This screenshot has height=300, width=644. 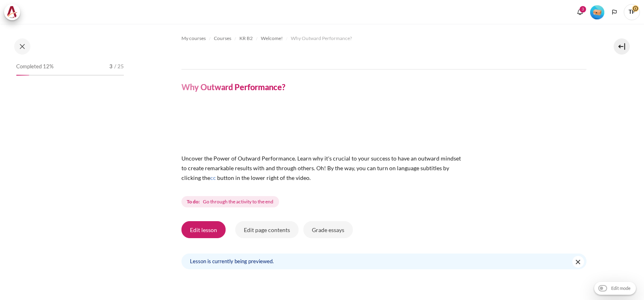 What do you see at coordinates (384, 261) in the screenshot?
I see `div: Lesson is currently being previewed.` at bounding box center [384, 261].